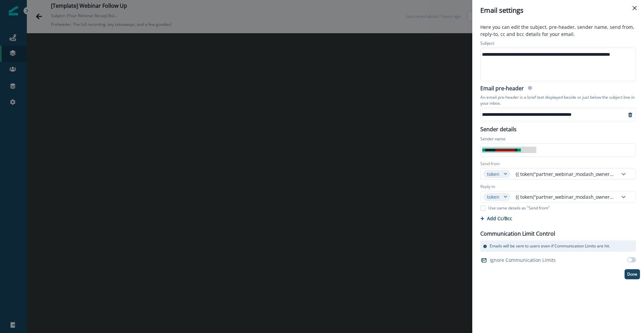 The height and width of the screenshot is (333, 644). I want to click on button: Done, so click(632, 274).